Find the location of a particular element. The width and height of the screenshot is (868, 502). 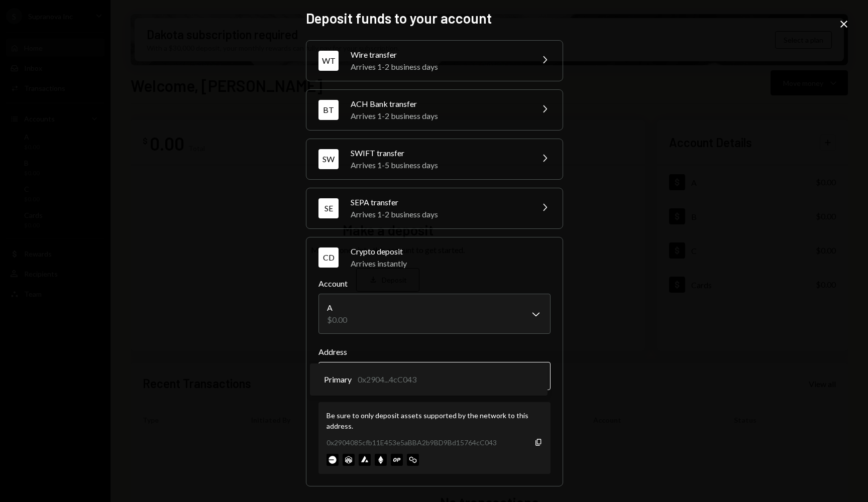

label: Address is located at coordinates (434, 352).